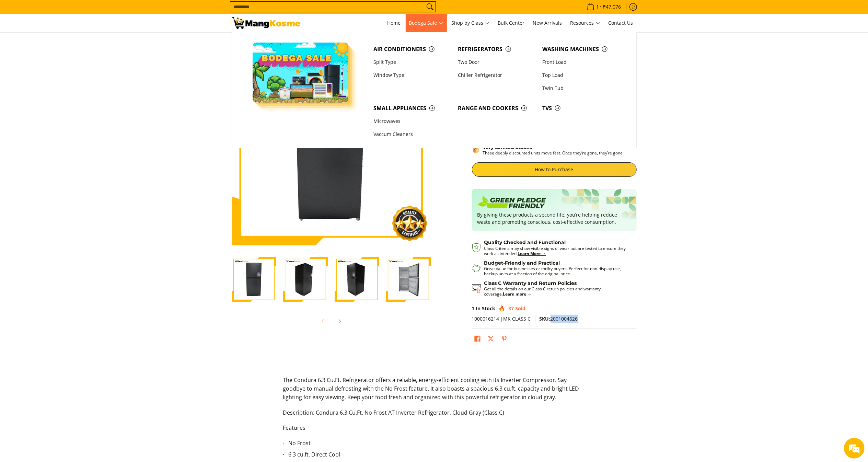  What do you see at coordinates (412, 108) in the screenshot?
I see `a: Small Appliances` at bounding box center [412, 108].